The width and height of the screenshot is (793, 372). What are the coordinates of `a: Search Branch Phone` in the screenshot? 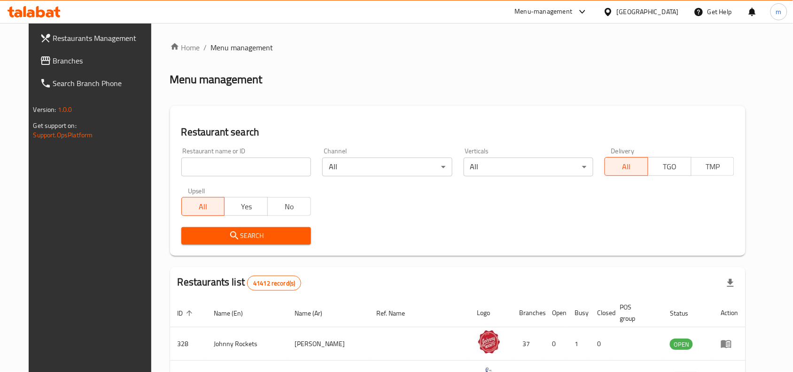 It's located at (97, 83).